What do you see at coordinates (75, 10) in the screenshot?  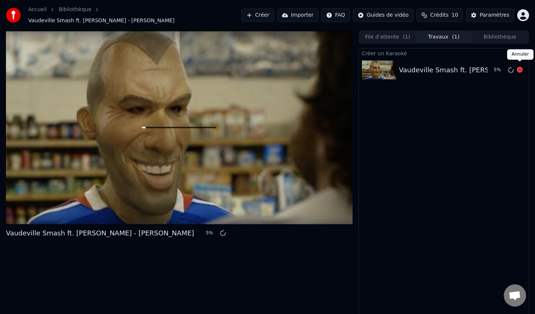 I see `a: Bibliothèque` at bounding box center [75, 10].